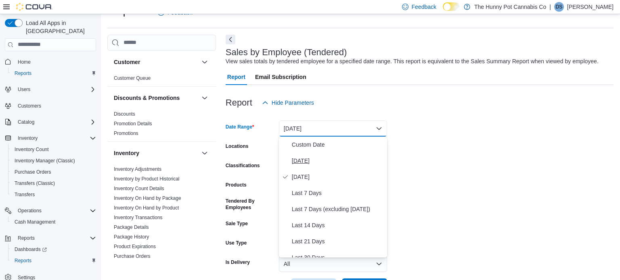 The height and width of the screenshot is (280, 620). I want to click on a: Customers, so click(29, 106).